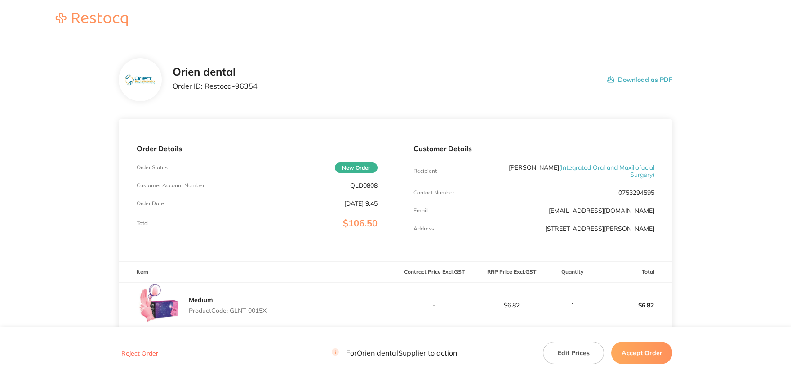 Image resolution: width=791 pixels, height=379 pixels. Describe the element at coordinates (607, 171) in the screenshot. I see `span: ( Integrated Oral and Maxillofacial Surgery )` at that location.